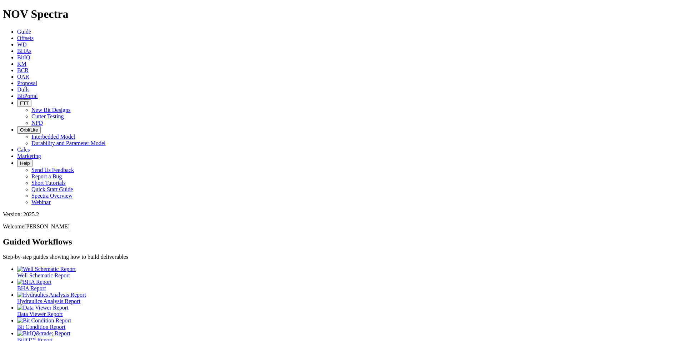 Image resolution: width=683 pixels, height=341 pixels. I want to click on span: BCR, so click(23, 70).